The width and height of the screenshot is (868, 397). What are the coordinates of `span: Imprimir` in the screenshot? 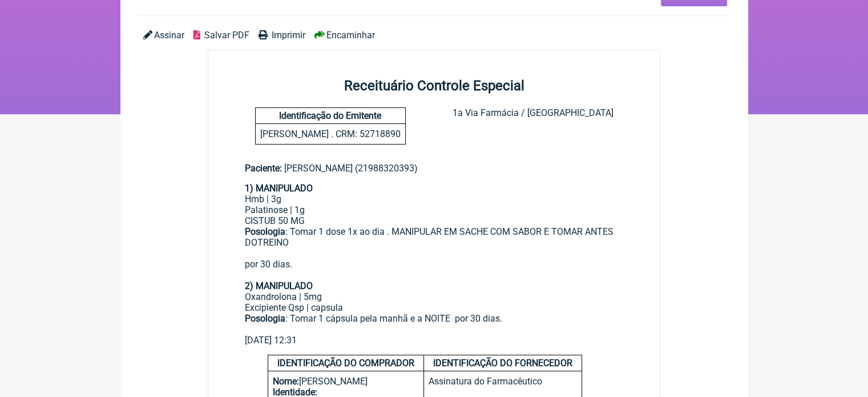 It's located at (288, 35).